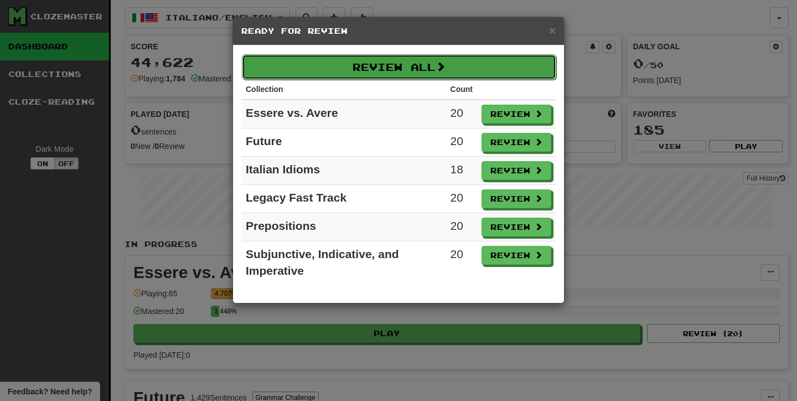  I want to click on td: Legacy Fast Track, so click(344, 199).